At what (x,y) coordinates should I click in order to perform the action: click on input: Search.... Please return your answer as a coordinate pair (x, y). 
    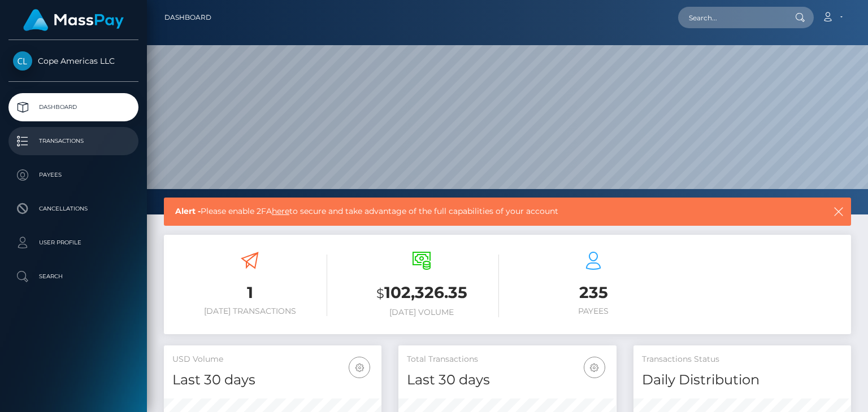
    Looking at the image, I should click on (731, 17).